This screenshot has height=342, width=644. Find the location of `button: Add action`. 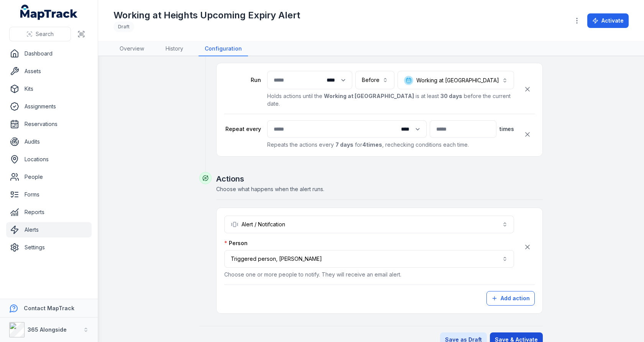

button: Add action is located at coordinates (511, 298).